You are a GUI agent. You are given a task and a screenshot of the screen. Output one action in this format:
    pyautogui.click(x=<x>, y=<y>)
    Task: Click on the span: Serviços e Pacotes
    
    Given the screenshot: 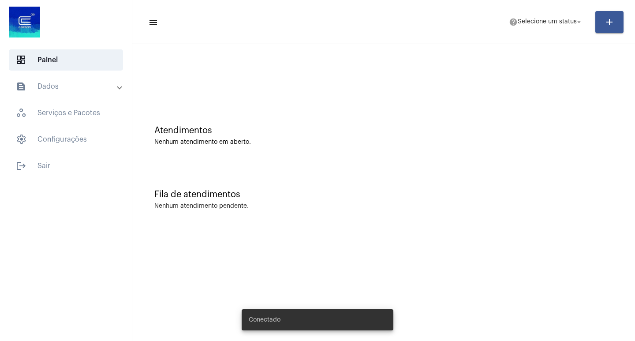 What is the action you would take?
    pyautogui.click(x=66, y=113)
    